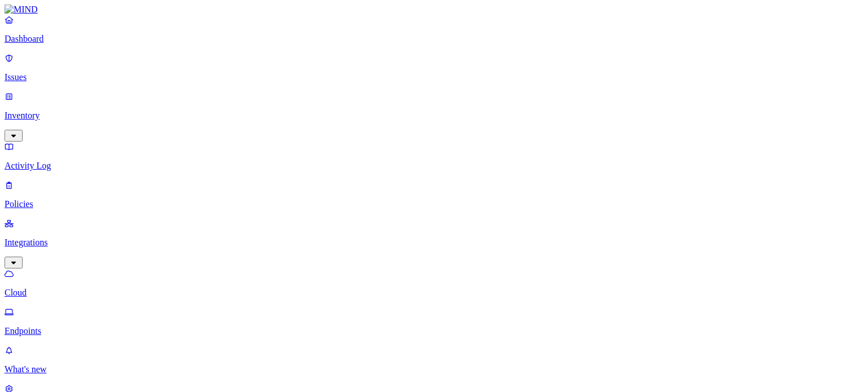 This screenshot has height=392, width=868. Describe the element at coordinates (434, 67) in the screenshot. I see `a: Issues` at that location.